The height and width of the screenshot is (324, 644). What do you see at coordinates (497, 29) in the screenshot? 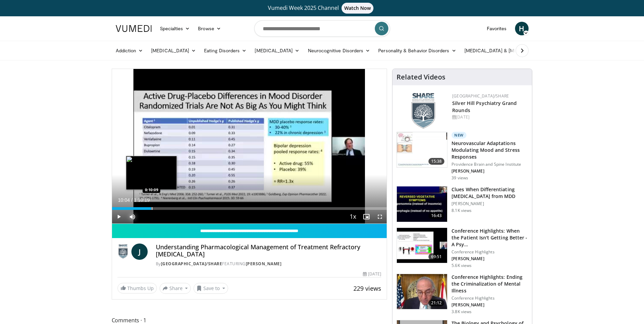
I see `a: Favorites` at bounding box center [497, 29].